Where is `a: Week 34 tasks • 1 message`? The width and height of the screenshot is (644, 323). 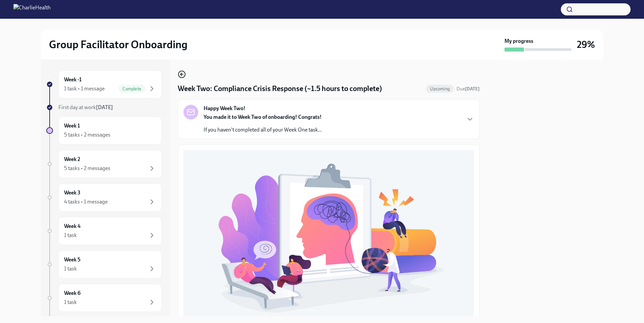
a: Week 34 tasks • 1 message is located at coordinates (104, 198).